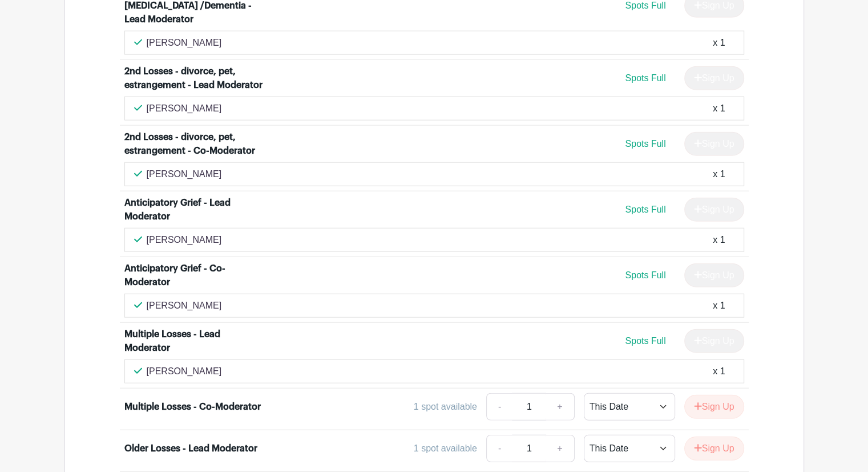  I want to click on div: Older Losses - Lead Moderator, so click(191, 449).